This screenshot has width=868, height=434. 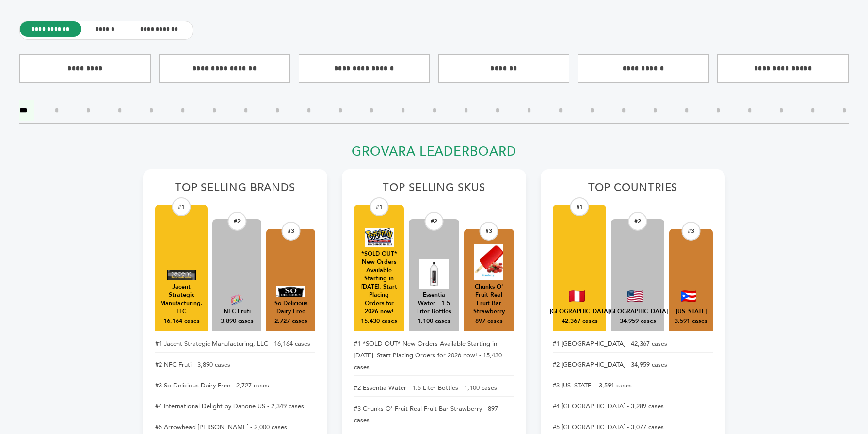 I want to click on img: United States Flag, so click(x=635, y=297).